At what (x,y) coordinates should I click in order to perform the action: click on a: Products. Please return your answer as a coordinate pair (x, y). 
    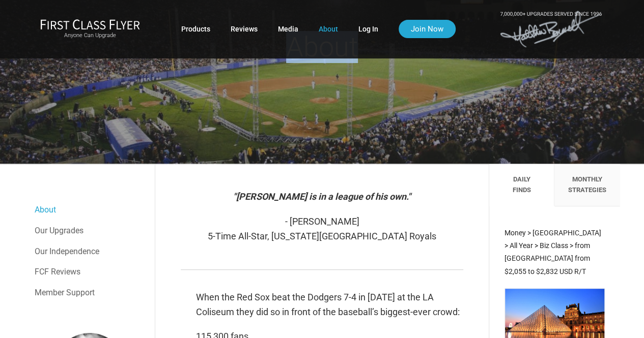
    Looking at the image, I should click on (196, 29).